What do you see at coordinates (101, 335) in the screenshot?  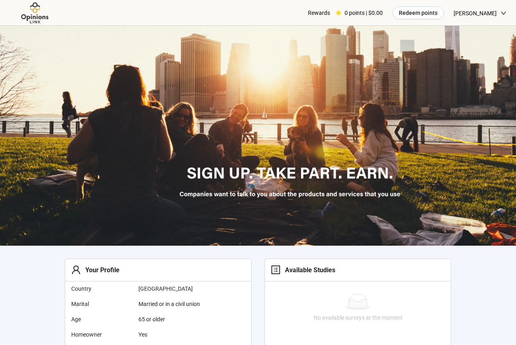 I see `span: Homeowner` at bounding box center [101, 335].